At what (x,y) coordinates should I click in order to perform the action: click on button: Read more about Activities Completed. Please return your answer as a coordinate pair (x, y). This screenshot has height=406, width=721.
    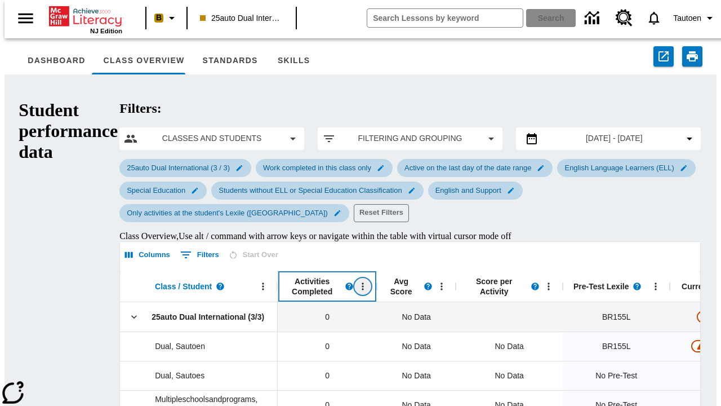
    Looking at the image, I should click on (349, 286).